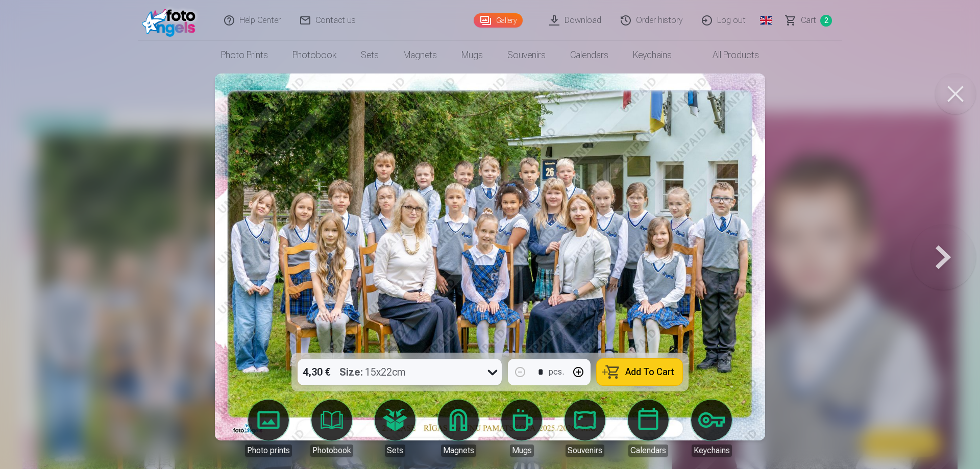 Image resolution: width=980 pixels, height=469 pixels. What do you see at coordinates (351, 373) in the screenshot?
I see `strong: Size :` at bounding box center [351, 373].